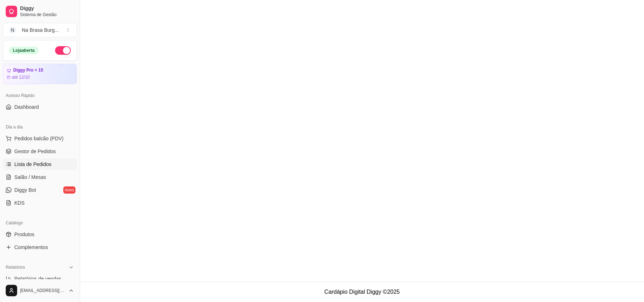 The image size is (644, 302). What do you see at coordinates (40, 30) in the screenshot?
I see `div: Na Brasa Burg ...` at bounding box center [40, 30].